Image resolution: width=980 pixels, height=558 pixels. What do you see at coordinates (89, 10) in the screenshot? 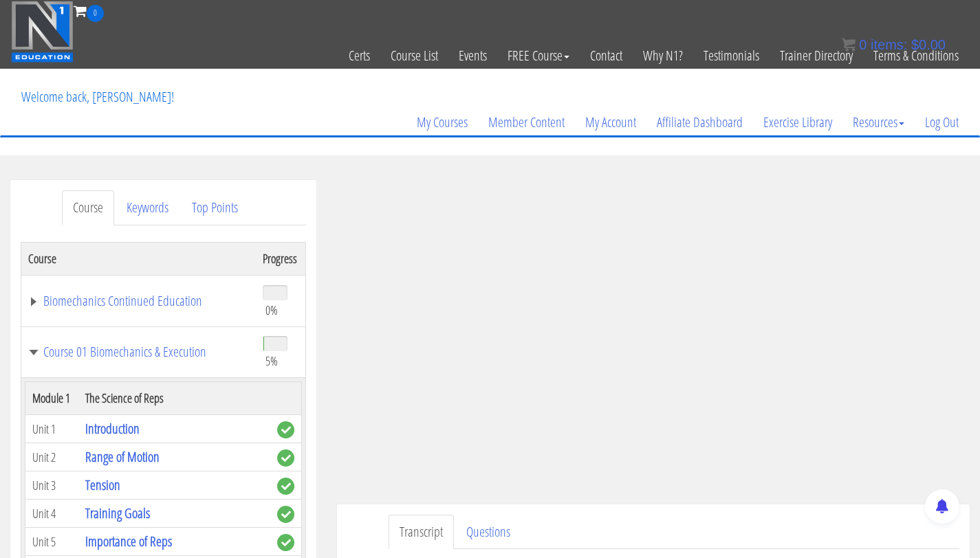
I see `a: 0` at bounding box center [89, 10].